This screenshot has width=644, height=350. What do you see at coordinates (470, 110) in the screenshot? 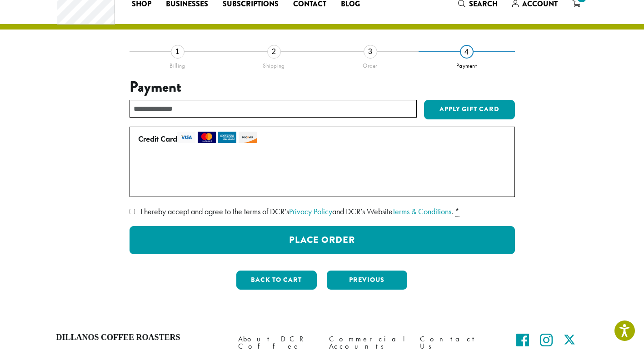
I see `button: Apply Gift Card` at bounding box center [470, 110].